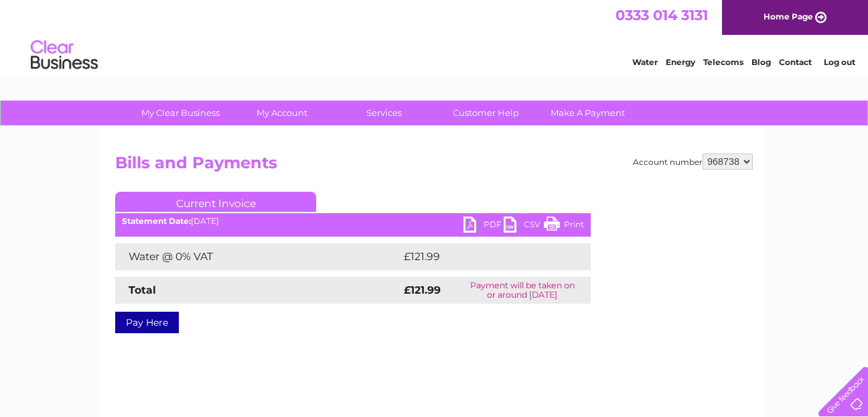 The width and height of the screenshot is (868, 417). Describe the element at coordinates (524, 226) in the screenshot. I see `a: CSV` at that location.